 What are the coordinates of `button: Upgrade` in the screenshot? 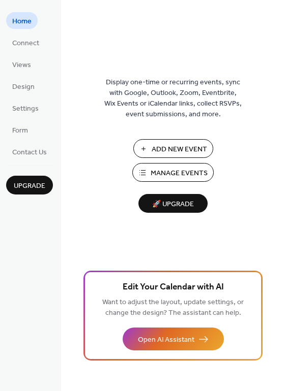 It's located at (29, 185).